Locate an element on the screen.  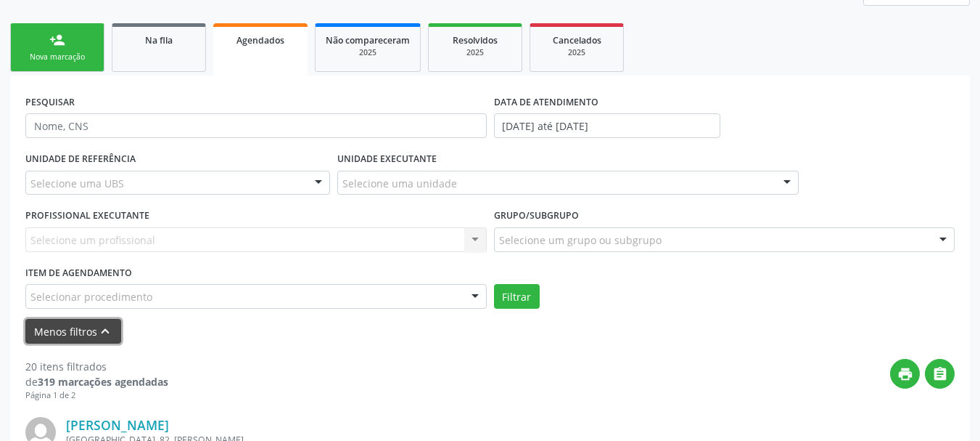
label: Item de agendamento is located at coordinates (79, 273).